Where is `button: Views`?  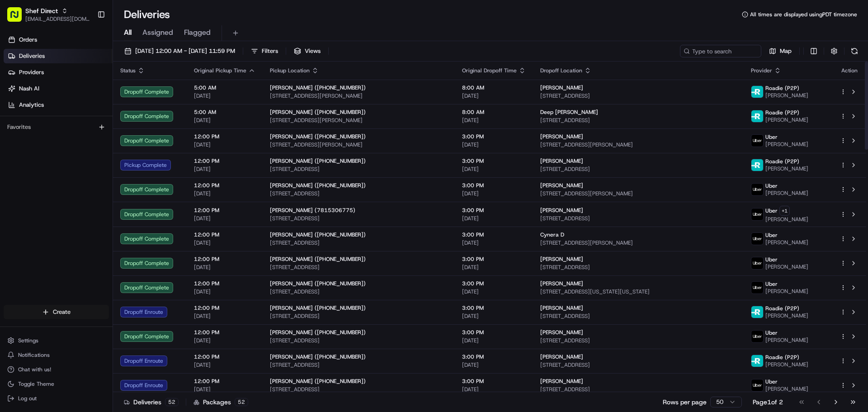 button: Views is located at coordinates (307, 51).